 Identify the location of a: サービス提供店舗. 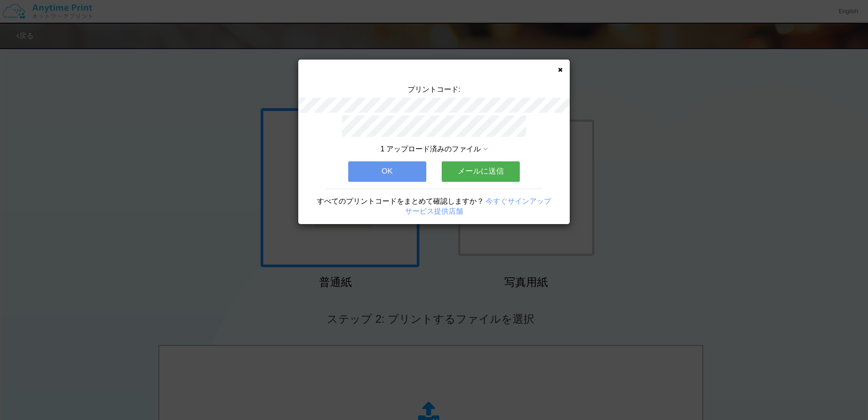
(434, 211).